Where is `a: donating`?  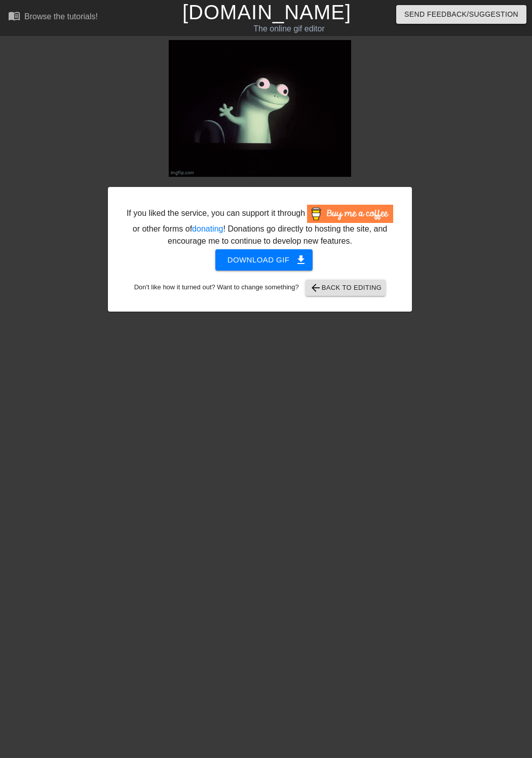
a: donating is located at coordinates (207, 229).